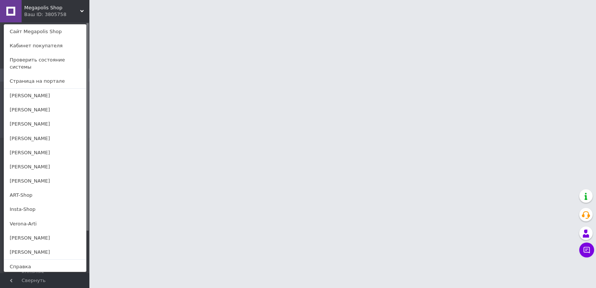  What do you see at coordinates (45, 209) in the screenshot?
I see `a: Insta-Shop` at bounding box center [45, 209].